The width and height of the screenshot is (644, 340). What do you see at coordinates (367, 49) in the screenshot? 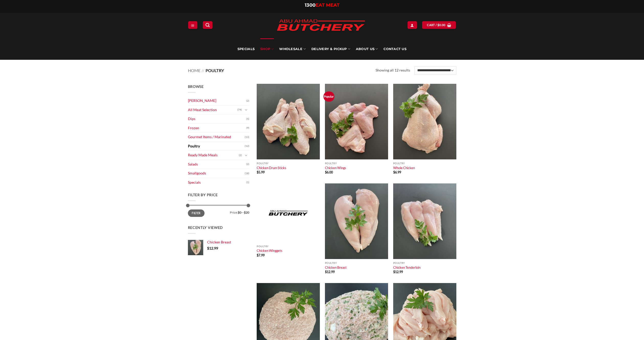
I see `a: About Us` at bounding box center [367, 49].